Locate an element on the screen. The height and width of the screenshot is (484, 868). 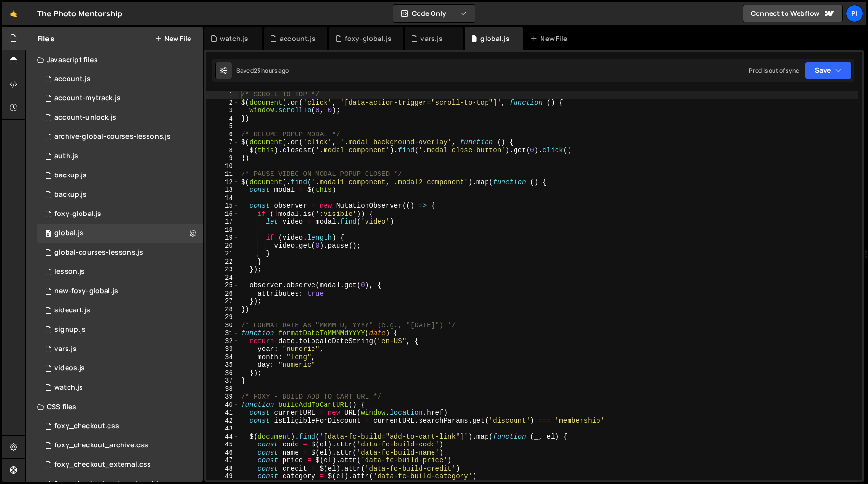
div: 36 is located at coordinates (223, 373).